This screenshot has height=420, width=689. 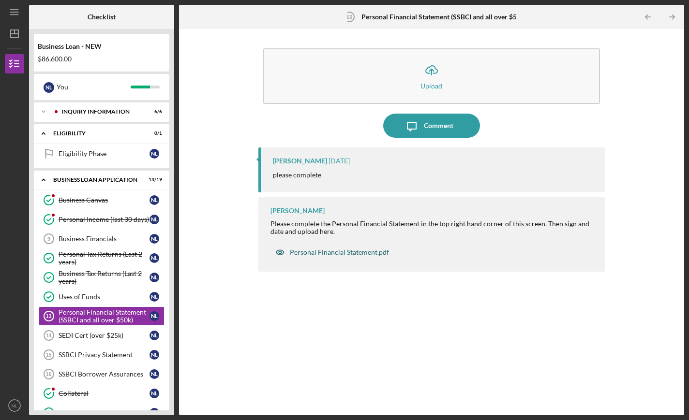 What do you see at coordinates (339, 253) in the screenshot?
I see `div: Personal Financial Statement.pdf` at bounding box center [339, 253].